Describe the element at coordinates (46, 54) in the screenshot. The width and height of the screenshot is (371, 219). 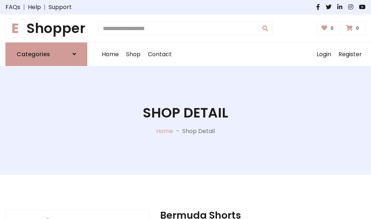
I see `a: Categories` at that location.